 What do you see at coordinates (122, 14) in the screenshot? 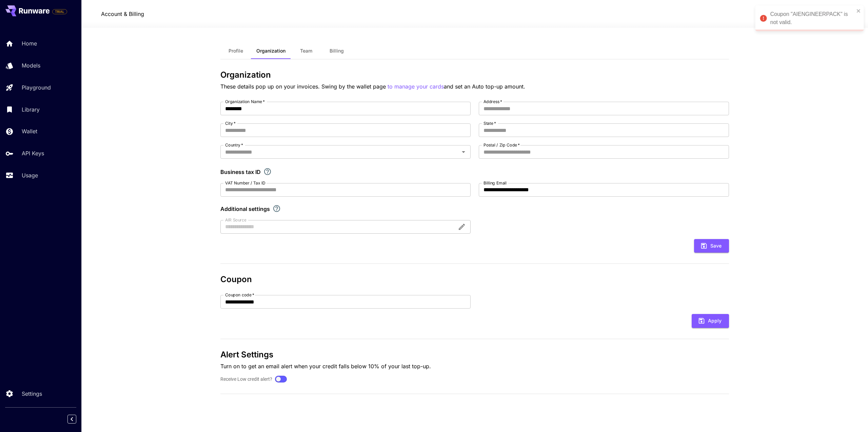
I see `nav: breadcrumb` at bounding box center [122, 14].